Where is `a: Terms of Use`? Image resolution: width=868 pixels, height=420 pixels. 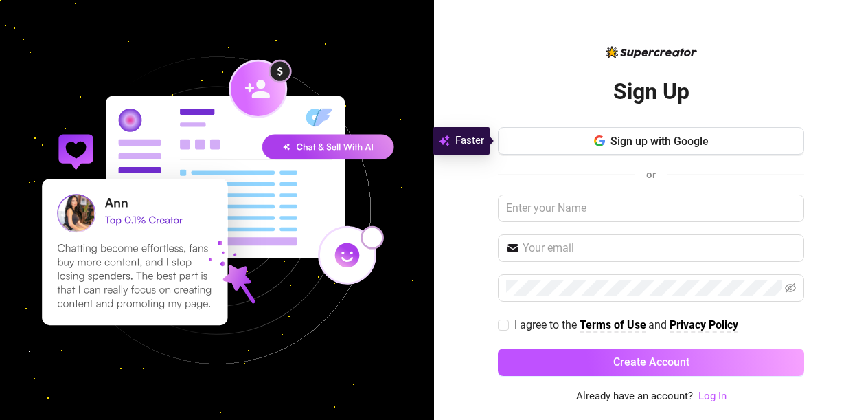 a: Terms of Use is located at coordinates (612, 325).